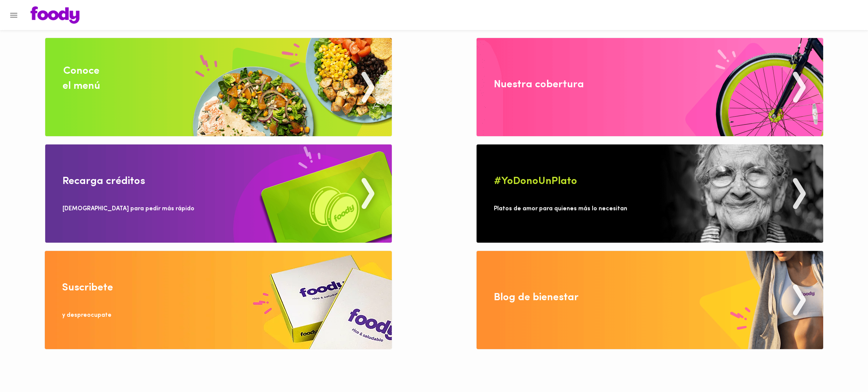 Image resolution: width=868 pixels, height=392 pixels. I want to click on img: Yo Dono un Plato, so click(650, 193).